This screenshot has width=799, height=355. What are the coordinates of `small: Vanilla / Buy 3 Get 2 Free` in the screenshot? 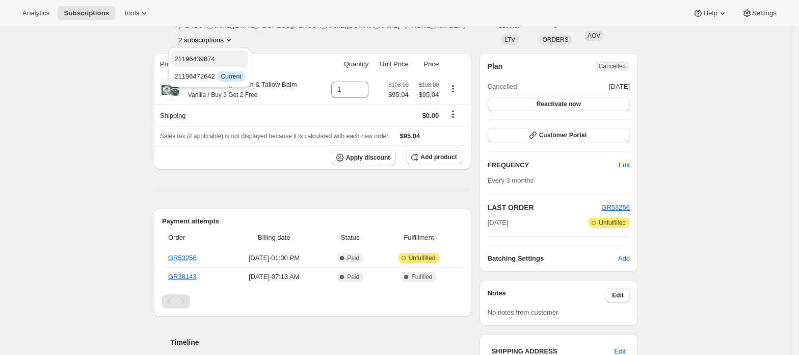 It's located at (223, 95).